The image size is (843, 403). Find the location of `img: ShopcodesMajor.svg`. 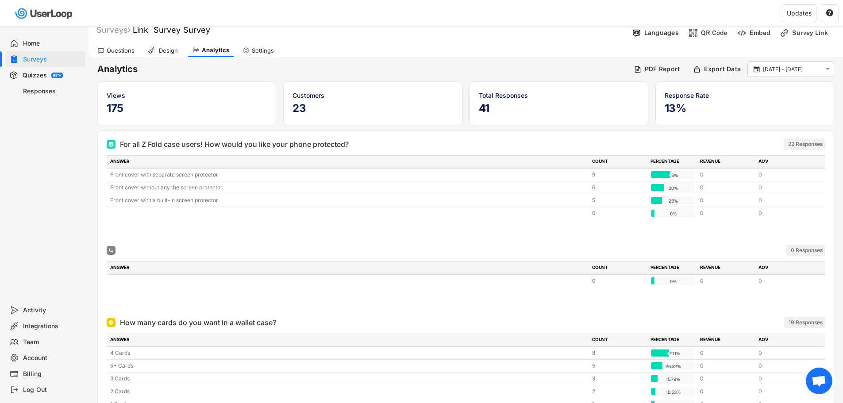

img: ShopcodesMajor.svg is located at coordinates (693, 33).